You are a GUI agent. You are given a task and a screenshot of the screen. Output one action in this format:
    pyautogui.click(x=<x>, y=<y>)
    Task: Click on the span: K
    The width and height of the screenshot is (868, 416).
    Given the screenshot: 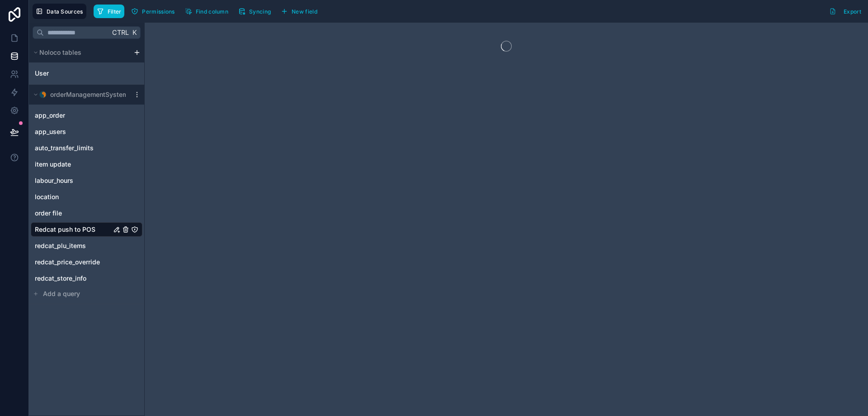 What is the action you would take?
    pyautogui.click(x=135, y=33)
    